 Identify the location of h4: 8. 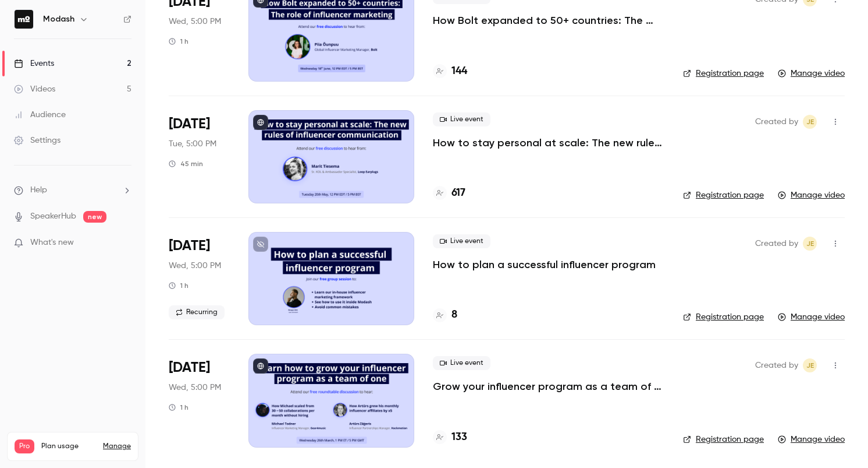
(454, 314).